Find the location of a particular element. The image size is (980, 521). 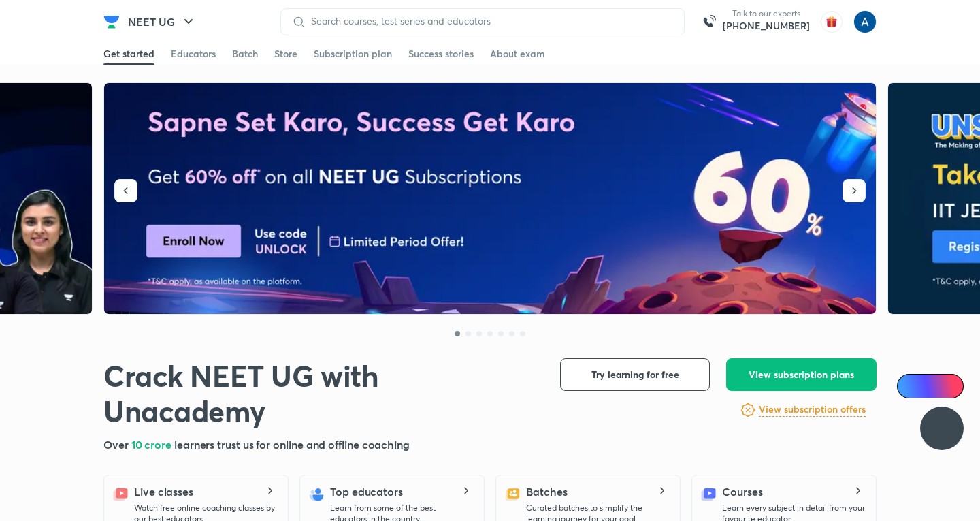

span: learners trust us for online and offline coaching is located at coordinates (292, 444).